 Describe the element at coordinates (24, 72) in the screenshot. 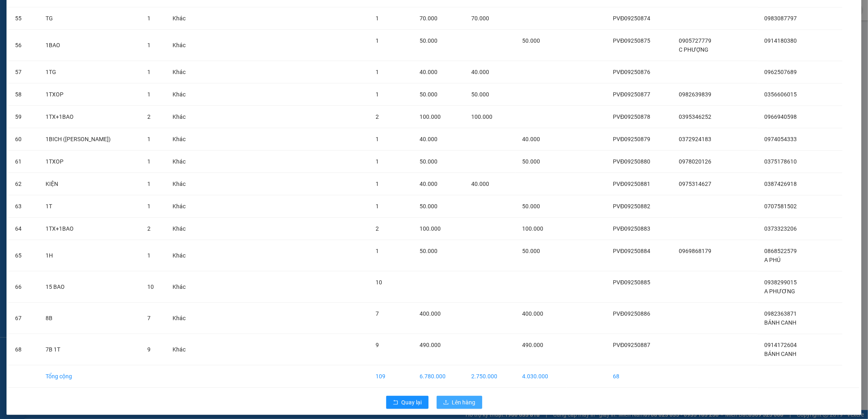

I see `td: 57` at that location.